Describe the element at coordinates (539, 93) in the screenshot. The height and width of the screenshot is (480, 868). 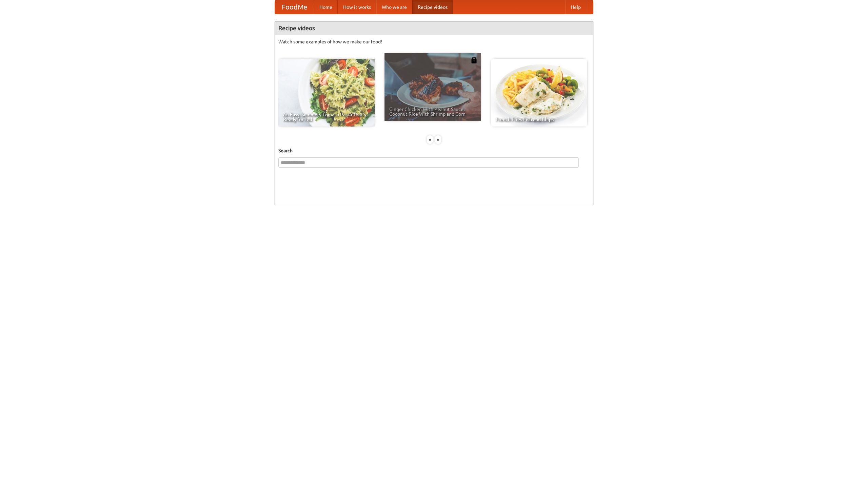
I see `a: French Fries Fish and Chips` at that location.